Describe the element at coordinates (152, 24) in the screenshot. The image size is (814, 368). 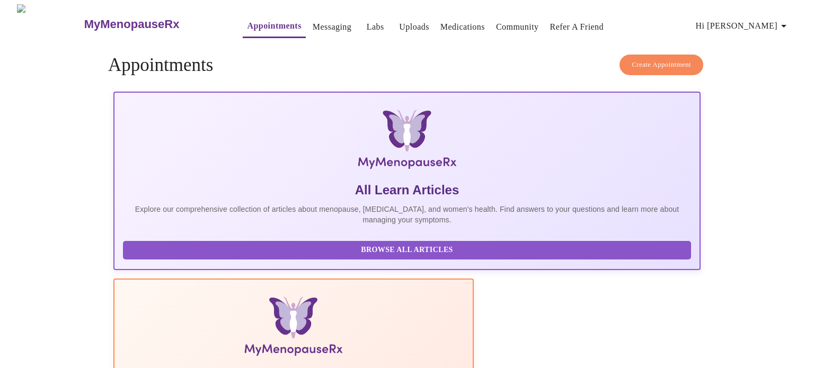
I see `a: MyMenopauseRx` at that location.